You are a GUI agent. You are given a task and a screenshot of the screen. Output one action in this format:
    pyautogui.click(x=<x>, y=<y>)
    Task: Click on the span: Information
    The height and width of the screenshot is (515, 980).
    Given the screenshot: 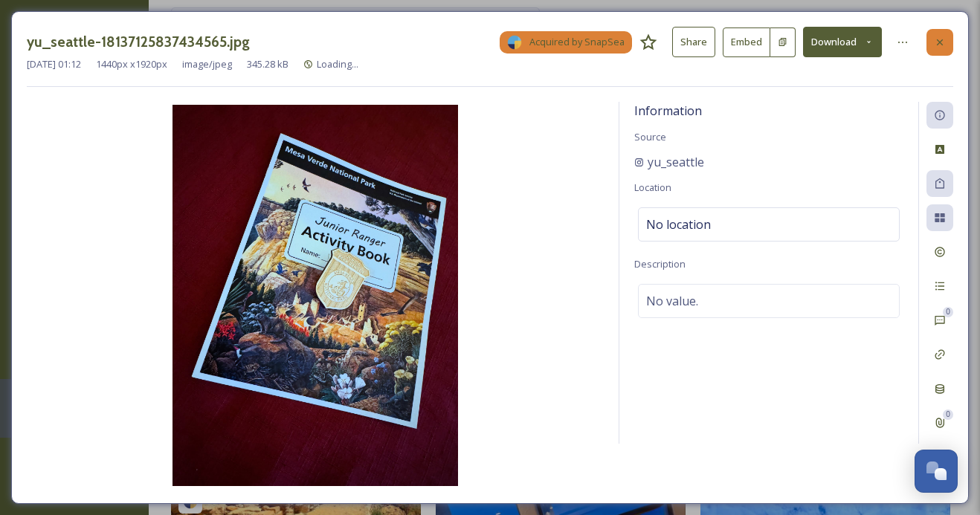 What is the action you would take?
    pyautogui.click(x=668, y=111)
    